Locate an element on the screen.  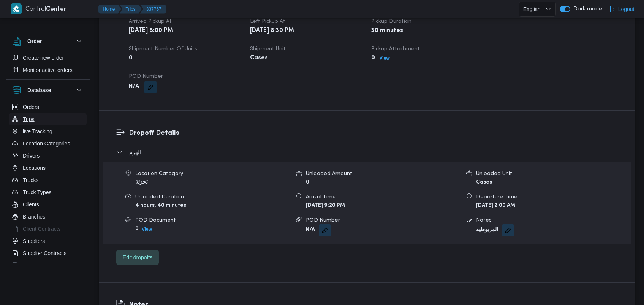
button: Location Categories is located at coordinates (48, 143).